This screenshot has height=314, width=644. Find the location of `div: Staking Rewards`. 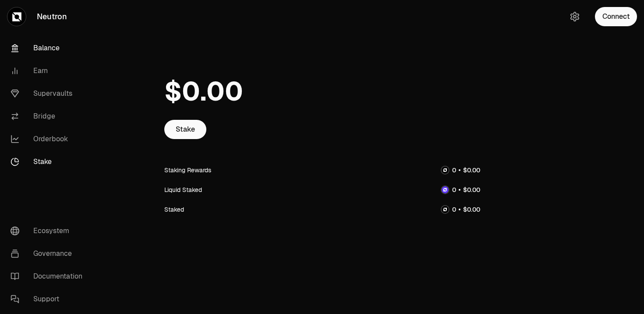

div: Staking Rewards is located at coordinates (187, 170).